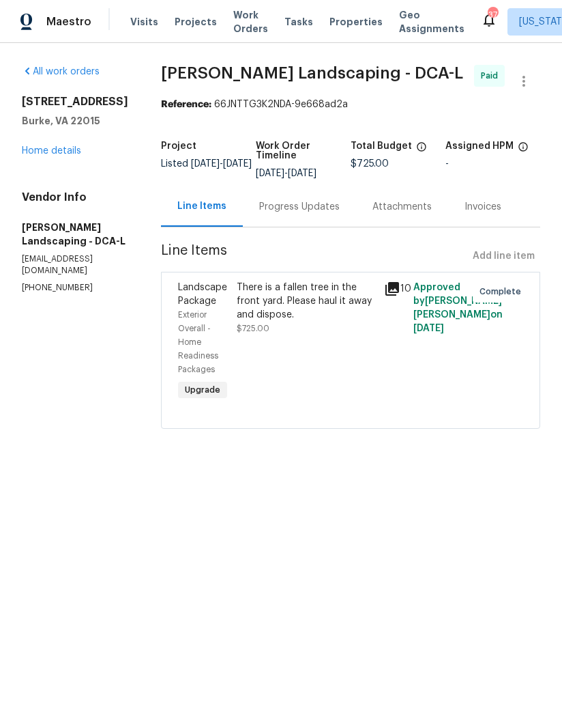 The width and height of the screenshot is (562, 728). Describe the element at coordinates (484, 207) in the screenshot. I see `div: Invoices` at that location.